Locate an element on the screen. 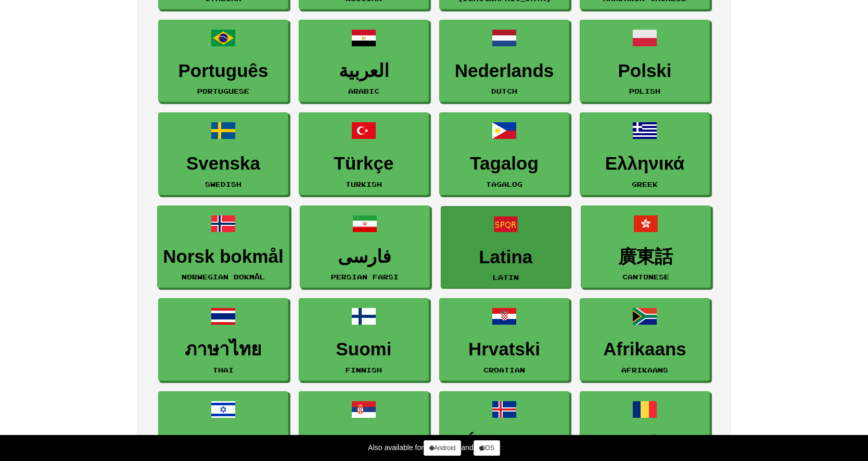  a: 廣東話Cantonese is located at coordinates (646, 246).